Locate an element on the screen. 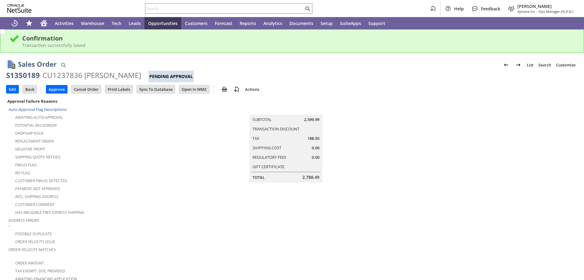 Image resolution: width=584 pixels, height=280 pixels. svg: logo is located at coordinates (19, 9).